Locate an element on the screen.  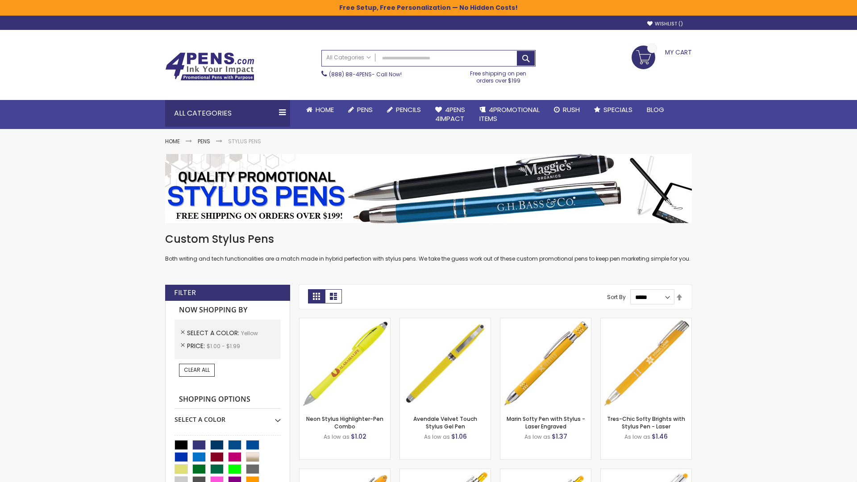
a: Marin Softy Pen with Stylus - Laser Engraved is located at coordinates (546, 422).